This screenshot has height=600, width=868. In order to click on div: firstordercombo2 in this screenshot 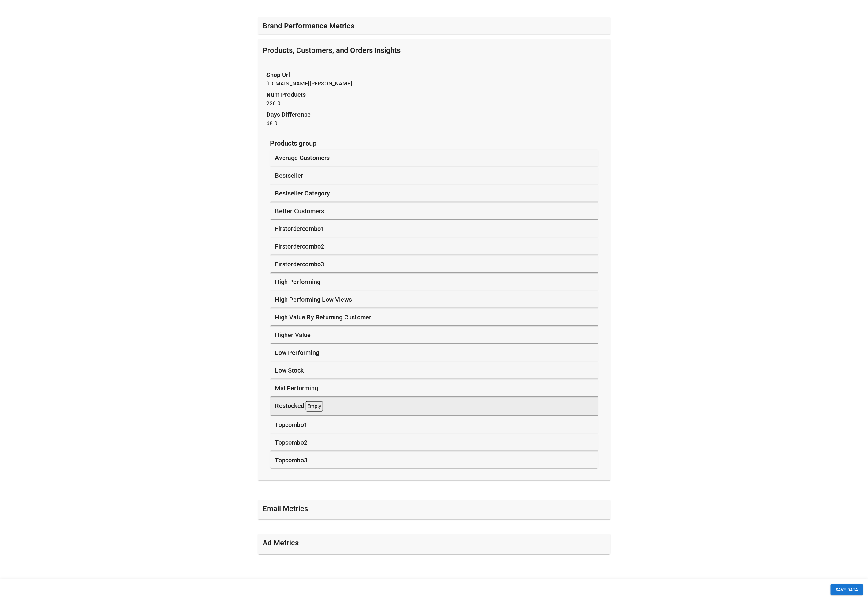, I will do `click(434, 247)`.